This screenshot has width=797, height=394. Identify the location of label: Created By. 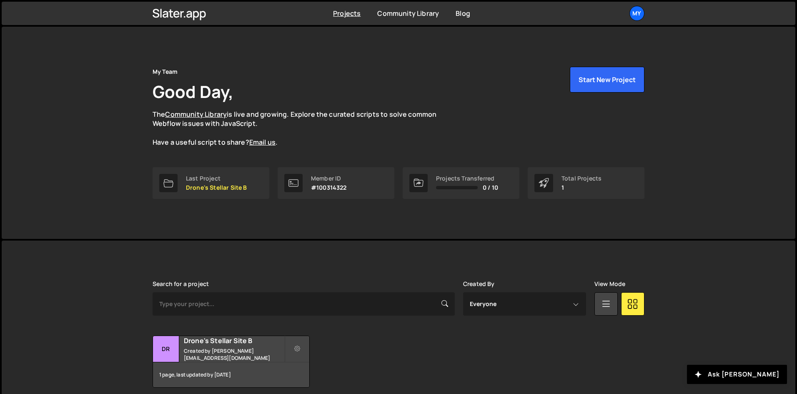
(479, 284).